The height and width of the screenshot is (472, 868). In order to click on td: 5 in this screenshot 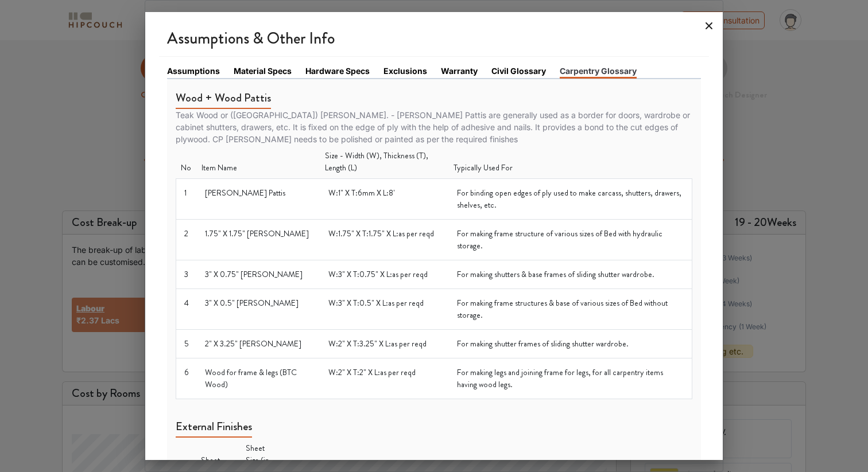, I will do `click(186, 344)`.